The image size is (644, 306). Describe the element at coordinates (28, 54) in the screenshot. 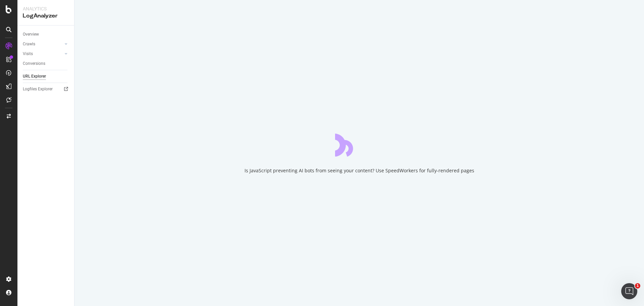

I see `div: Visits` at that location.